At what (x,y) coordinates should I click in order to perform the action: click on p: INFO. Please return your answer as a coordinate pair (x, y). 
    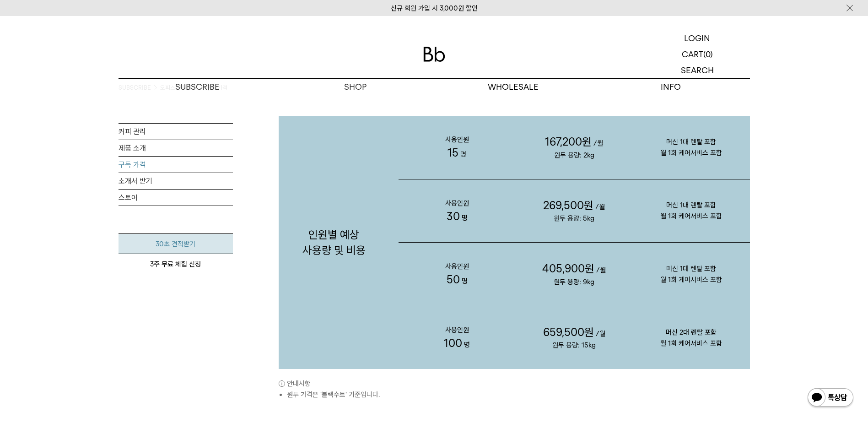
    Looking at the image, I should click on (671, 87).